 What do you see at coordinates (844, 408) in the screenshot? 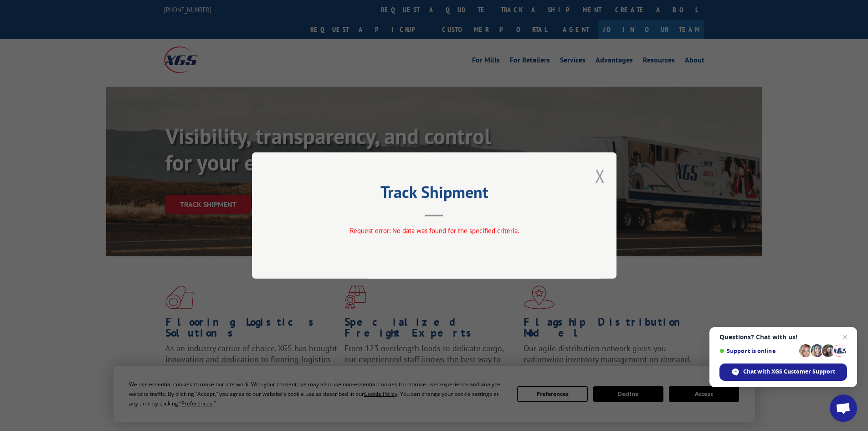
I see `div: Open chat` at bounding box center [844, 408].